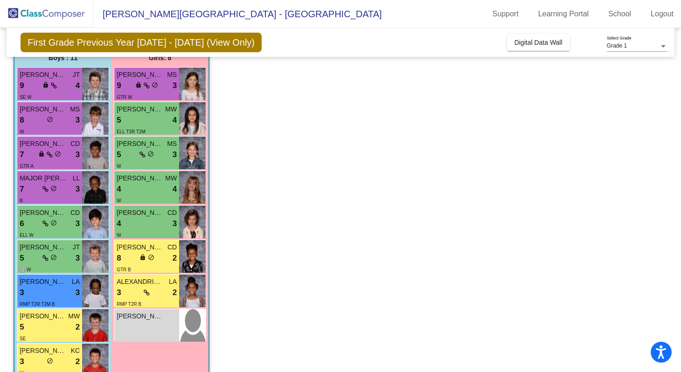 Image resolution: width=681 pixels, height=372 pixels. What do you see at coordinates (129, 304) in the screenshot?
I see `span: RMP T2R B` at bounding box center [129, 304].